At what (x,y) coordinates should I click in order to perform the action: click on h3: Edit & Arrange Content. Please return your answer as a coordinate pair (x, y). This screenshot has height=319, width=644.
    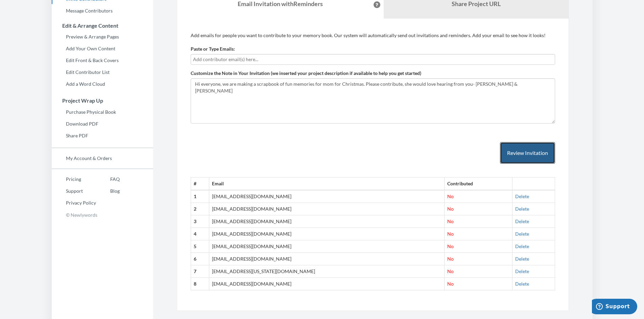
    Looking at the image, I should click on (102, 25).